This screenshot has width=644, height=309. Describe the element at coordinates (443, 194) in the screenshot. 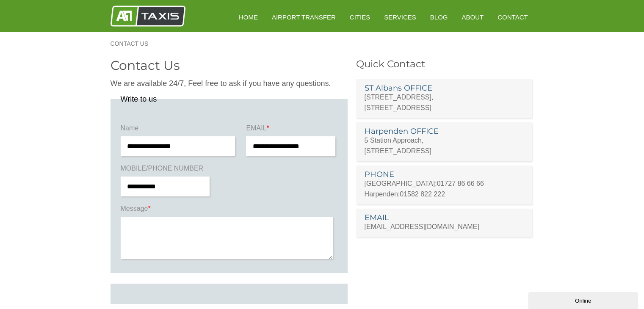

I see `p: Harpenden:` at that location.